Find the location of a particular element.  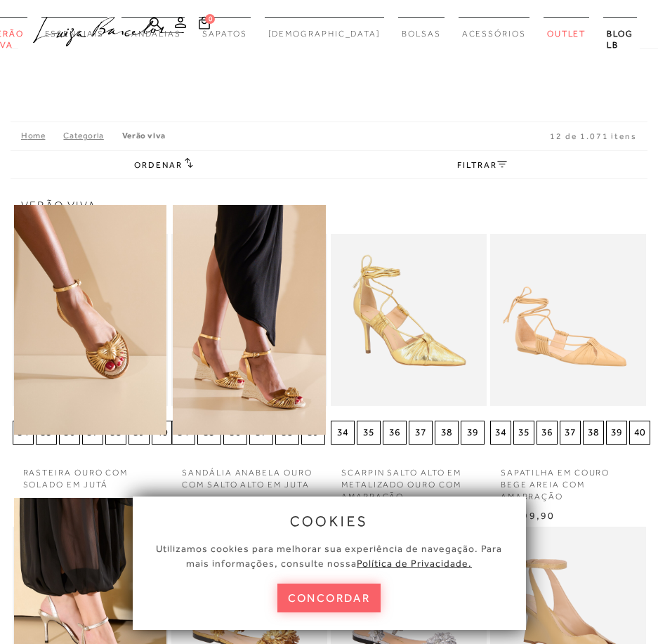

a: BLOG LB is located at coordinates (621, 39).